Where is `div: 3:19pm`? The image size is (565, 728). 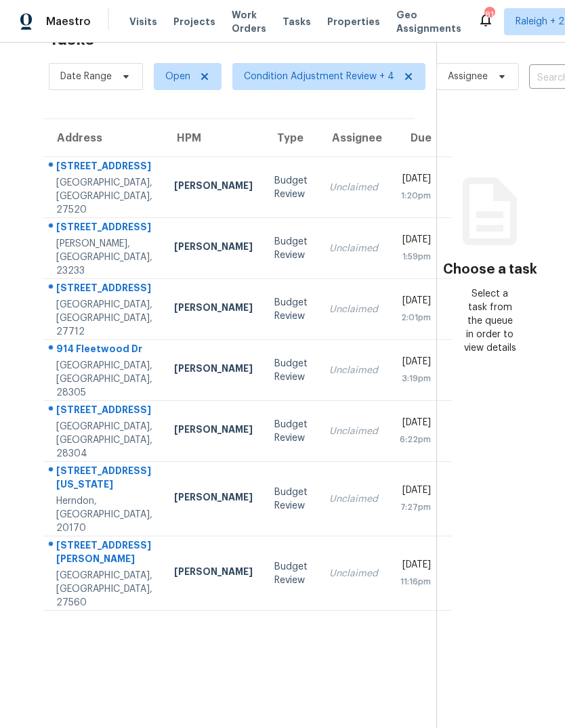 div: 3:19pm is located at coordinates (415, 378).